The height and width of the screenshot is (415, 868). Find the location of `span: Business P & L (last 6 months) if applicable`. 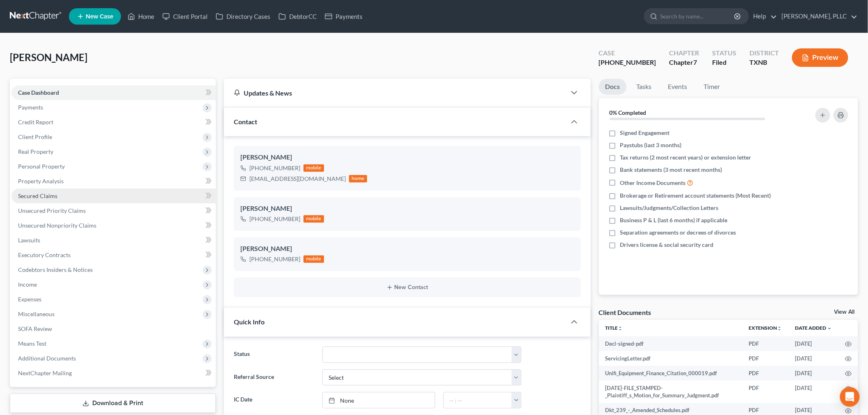

span: Business P & L (last 6 months) if applicable is located at coordinates (675, 220).